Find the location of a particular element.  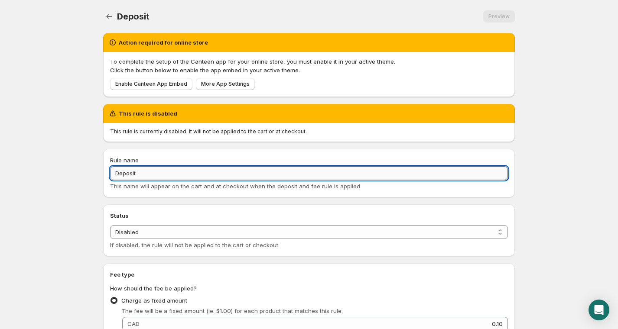

p: This rule is currently disabled. It will not be applied to the cart or at checkout. is located at coordinates (309, 132).